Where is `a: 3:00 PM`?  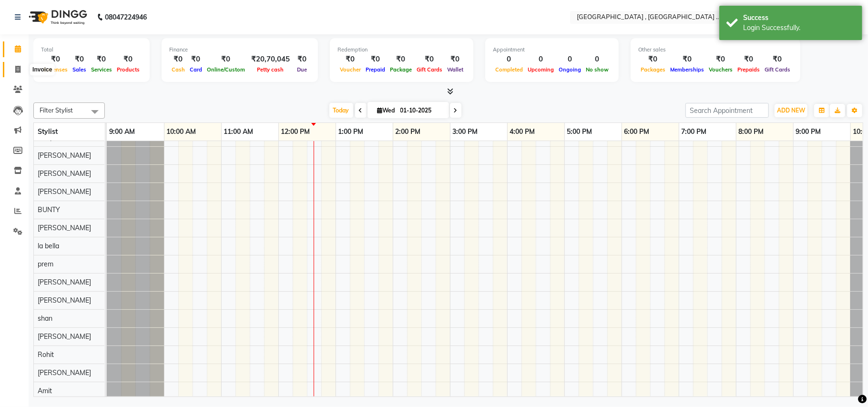
a: 3:00 PM is located at coordinates (465, 132).